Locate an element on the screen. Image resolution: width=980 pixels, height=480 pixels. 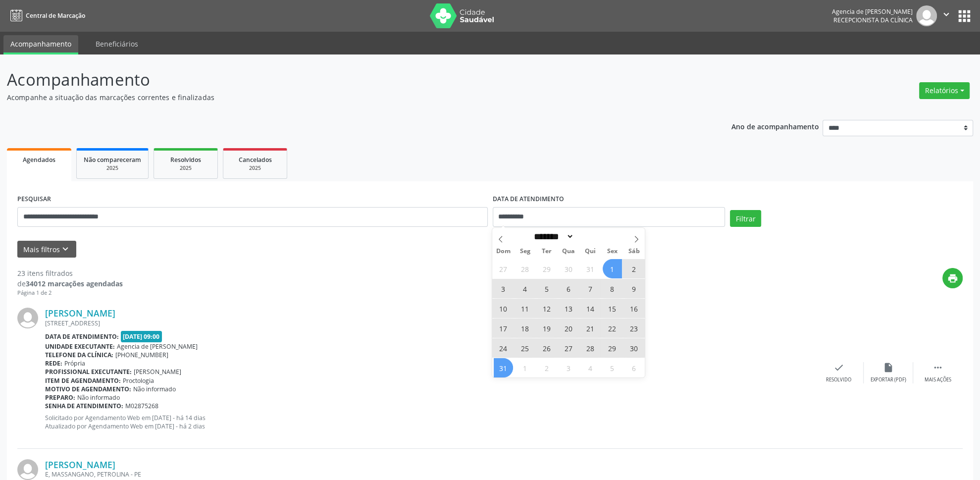
p: Acompanhe a situação das marcações correntes e finalizadas is located at coordinates (345, 97).